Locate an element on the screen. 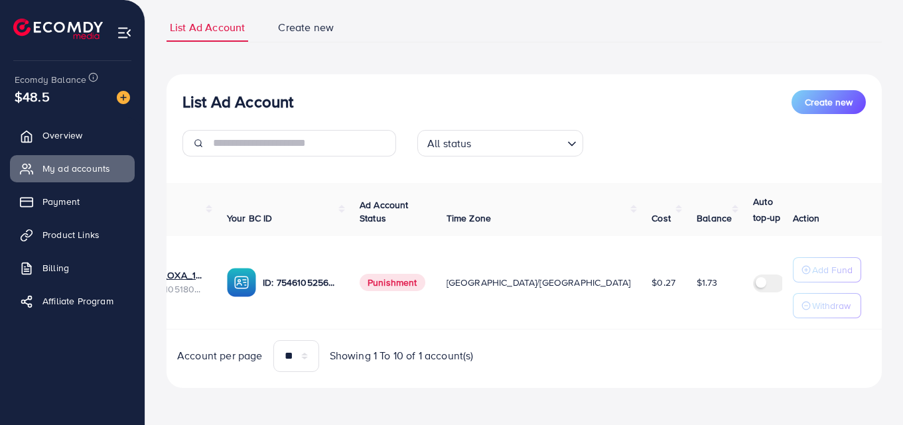  img: ic-ba-acc.ded83a64.svg is located at coordinates (242, 283).